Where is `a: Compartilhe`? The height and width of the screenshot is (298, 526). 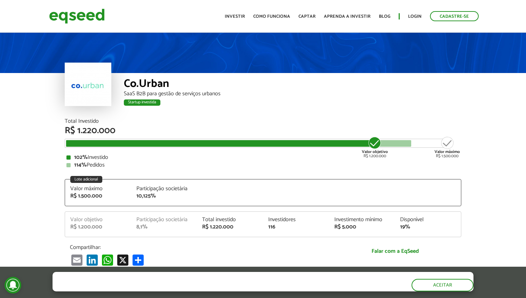
a: Compartilhe is located at coordinates (138, 260).